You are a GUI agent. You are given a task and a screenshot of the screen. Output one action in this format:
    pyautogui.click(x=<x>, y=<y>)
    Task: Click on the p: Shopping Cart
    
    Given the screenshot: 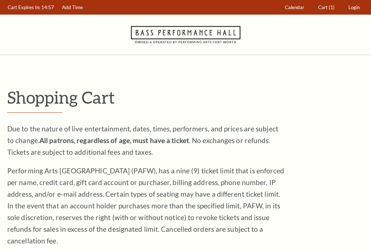 What is the action you would take?
    pyautogui.click(x=185, y=97)
    